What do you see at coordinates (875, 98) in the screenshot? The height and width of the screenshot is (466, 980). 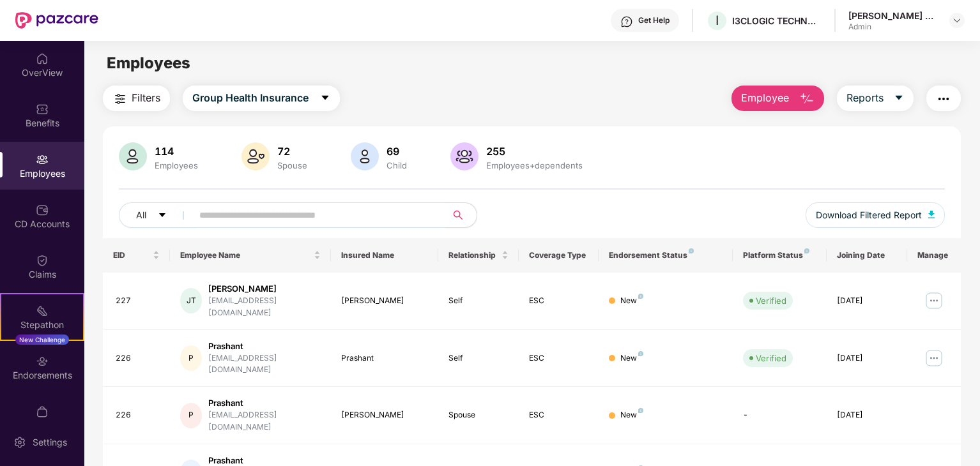 I see `button: Reportscaret-down` at bounding box center [875, 98].